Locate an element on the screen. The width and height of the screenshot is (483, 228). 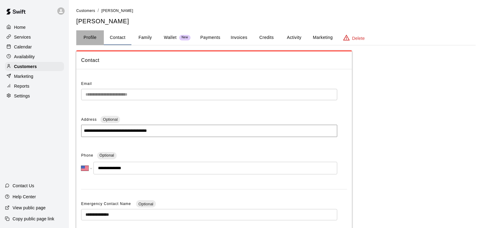
div: Customers is located at coordinates (34, 66).